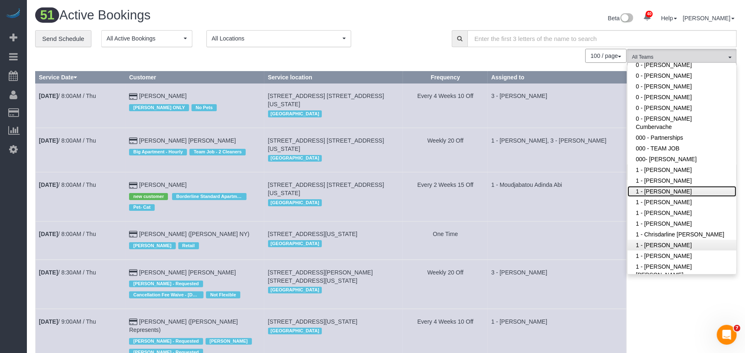 The image size is (745, 353). I want to click on img: Automaid Logo, so click(13, 14).